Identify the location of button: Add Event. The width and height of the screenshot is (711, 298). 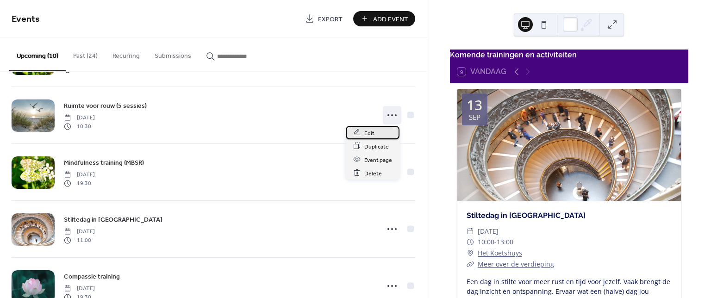
(384, 19).